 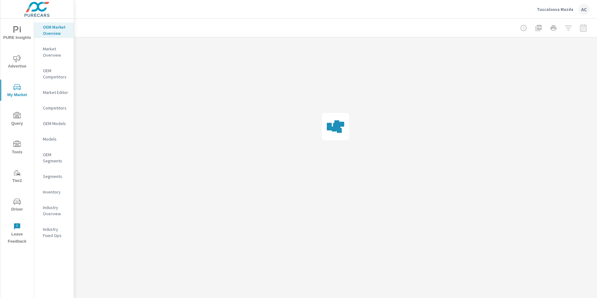 What do you see at coordinates (17, 34) in the screenshot?
I see `span: PURE Insights` at bounding box center [17, 34].